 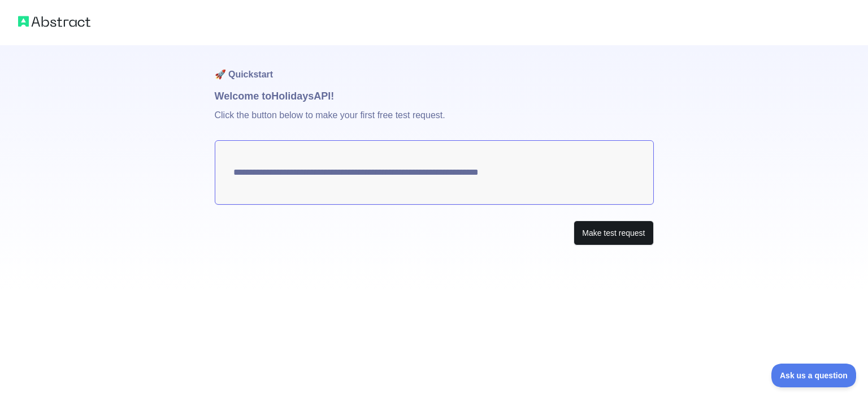 What do you see at coordinates (434, 122) in the screenshot?
I see `p: Click the button below to make your first free test request.` at bounding box center [434, 122].